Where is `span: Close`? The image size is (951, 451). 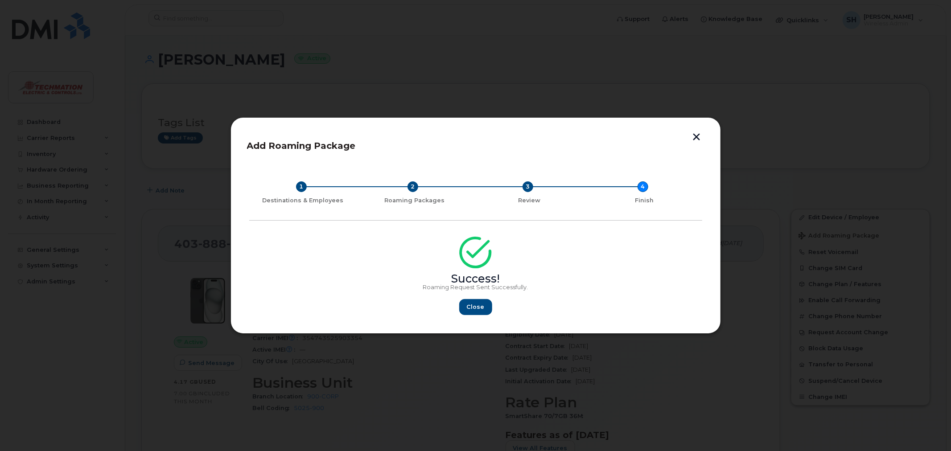 span: Close is located at coordinates (476, 307).